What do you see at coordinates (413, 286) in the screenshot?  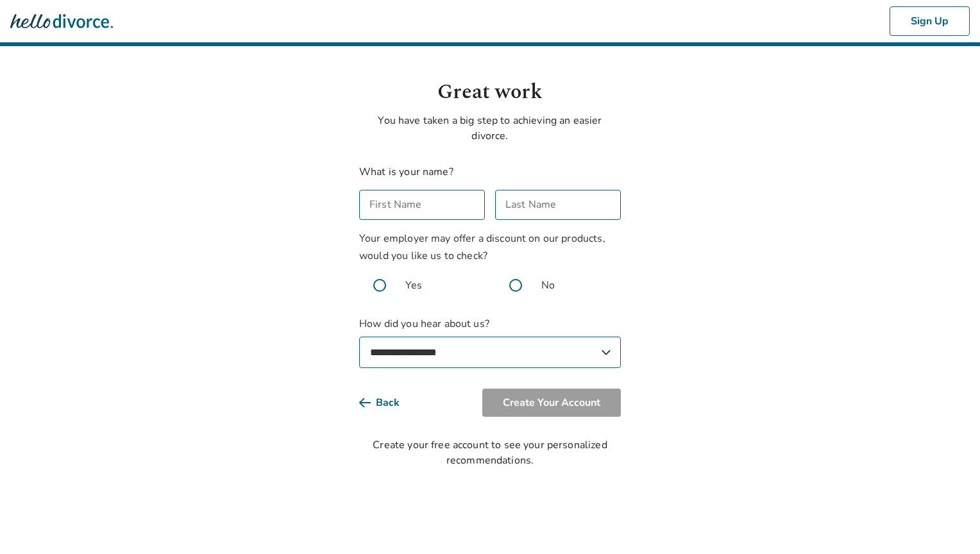 I see `span: Yes` at bounding box center [413, 286].